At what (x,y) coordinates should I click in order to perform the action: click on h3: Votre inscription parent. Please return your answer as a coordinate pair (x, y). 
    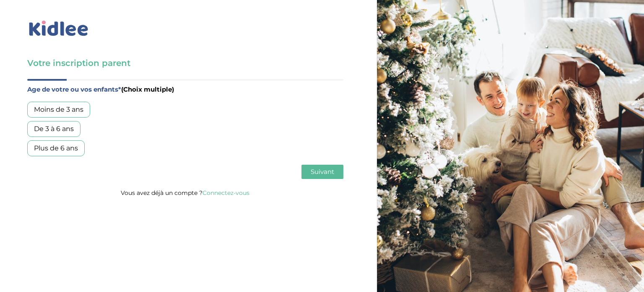
    Looking at the image, I should click on (185, 63).